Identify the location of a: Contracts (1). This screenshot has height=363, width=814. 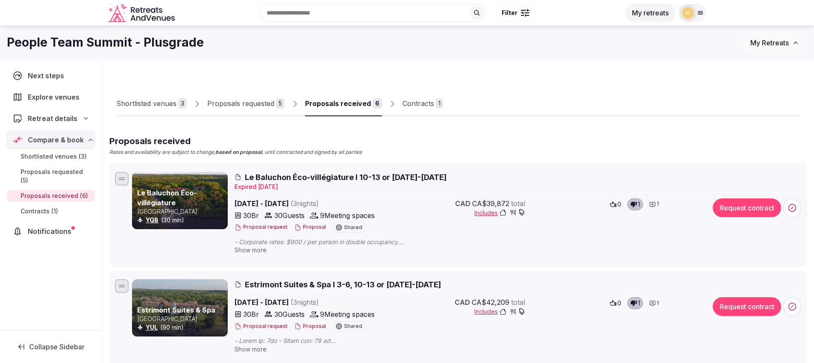
(51, 211).